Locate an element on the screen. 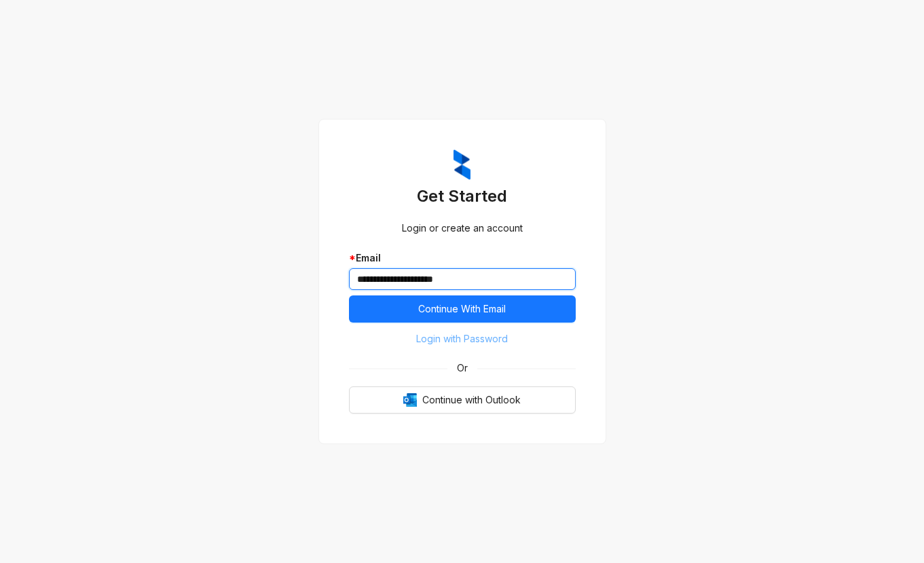  span: Login with Password is located at coordinates (461, 339).